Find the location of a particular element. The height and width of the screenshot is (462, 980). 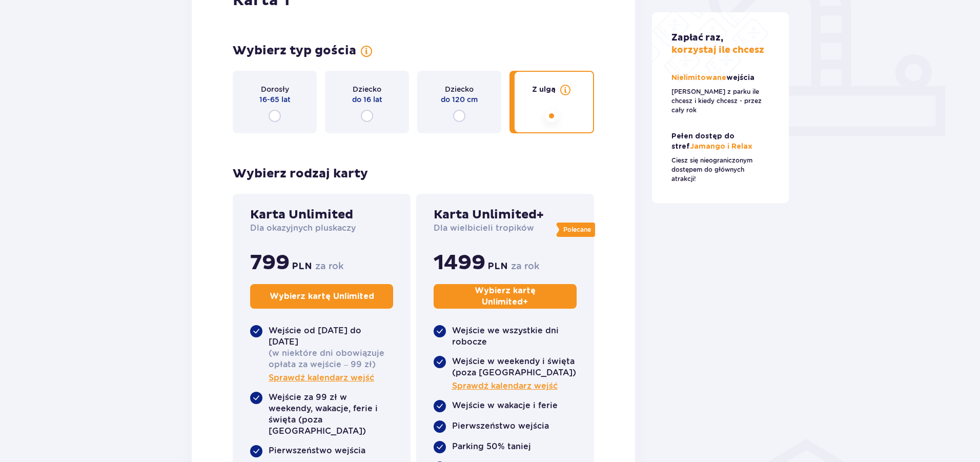

p: Dla wielbicieli tropików is located at coordinates (484, 228).